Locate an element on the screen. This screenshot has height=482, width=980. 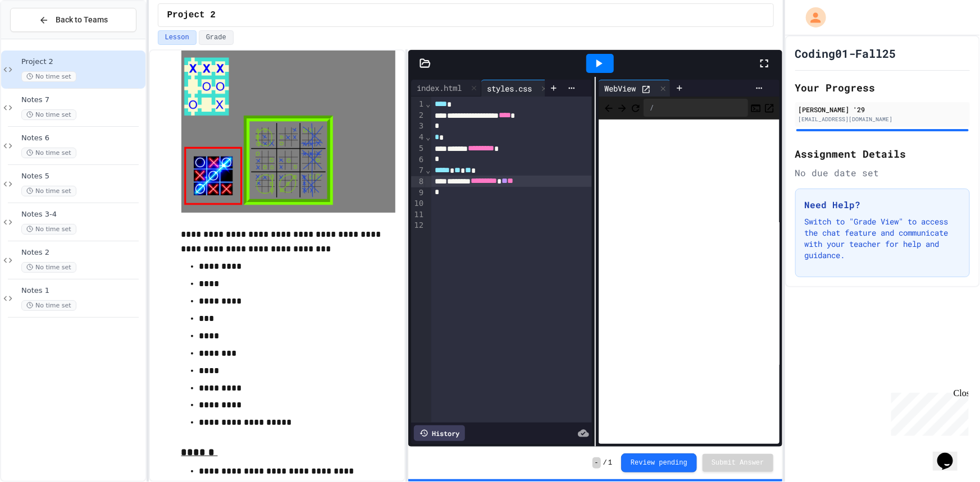
span: Back is located at coordinates (609, 107).